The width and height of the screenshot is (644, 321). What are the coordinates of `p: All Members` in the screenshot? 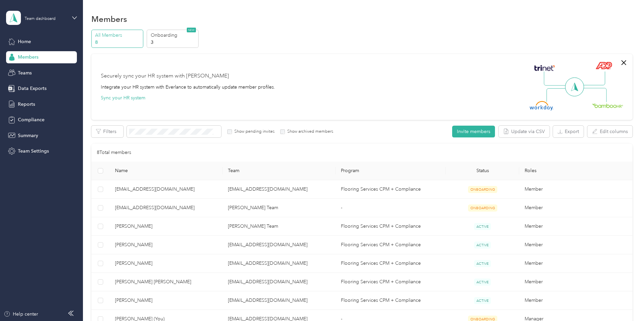 It's located at (118, 35).